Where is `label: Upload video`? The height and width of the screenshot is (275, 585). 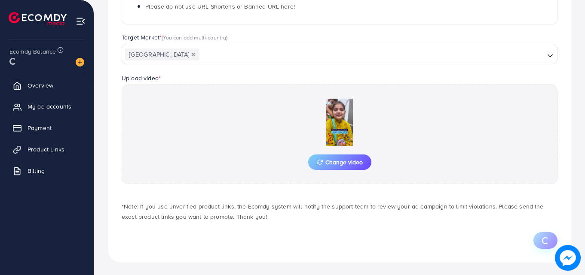
label: Upload video is located at coordinates (141, 78).